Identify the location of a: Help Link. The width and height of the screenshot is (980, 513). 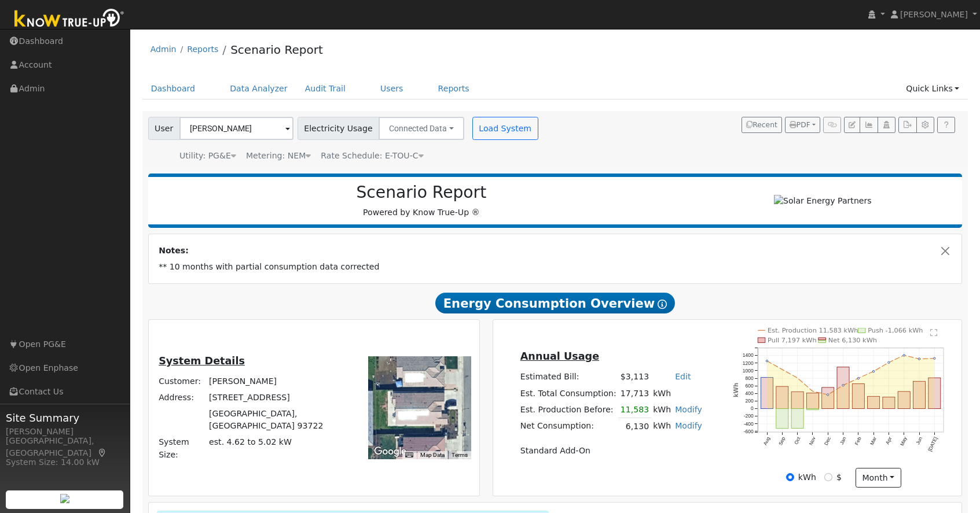
(946, 125).